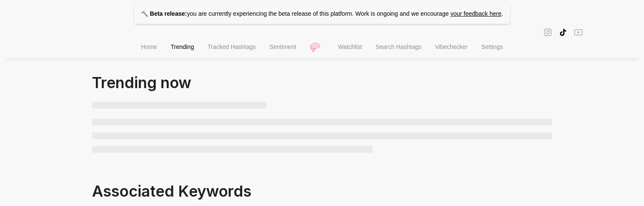 The image size is (644, 206). Describe the element at coordinates (492, 46) in the screenshot. I see `span: Settings` at that location.